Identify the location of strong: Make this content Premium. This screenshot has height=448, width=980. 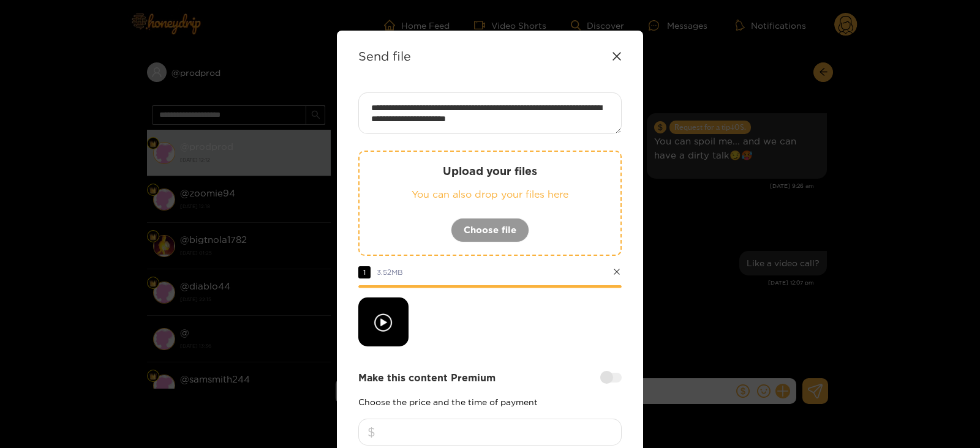
(427, 377).